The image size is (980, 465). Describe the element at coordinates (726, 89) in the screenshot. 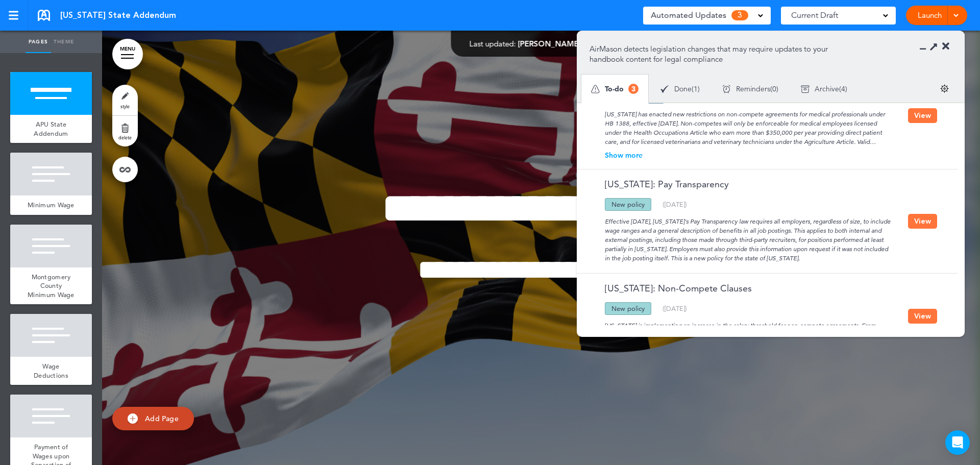

I see `img: apu_icons_remind.svg` at that location.